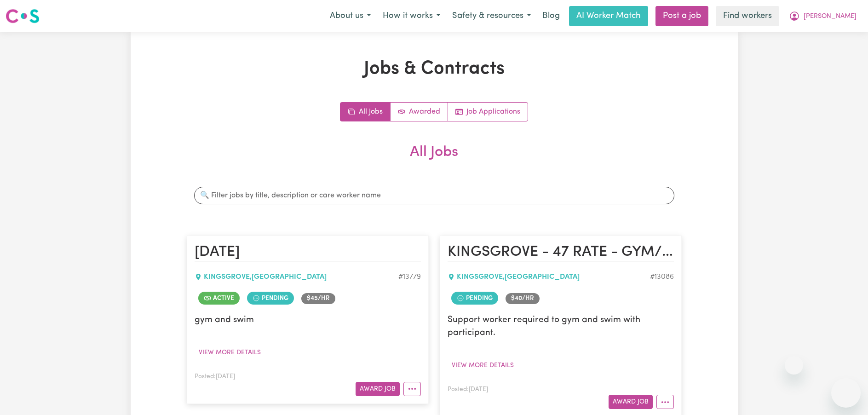 The image size is (868, 415). What do you see at coordinates (366, 111) in the screenshot?
I see `a: All jobs` at bounding box center [366, 111].